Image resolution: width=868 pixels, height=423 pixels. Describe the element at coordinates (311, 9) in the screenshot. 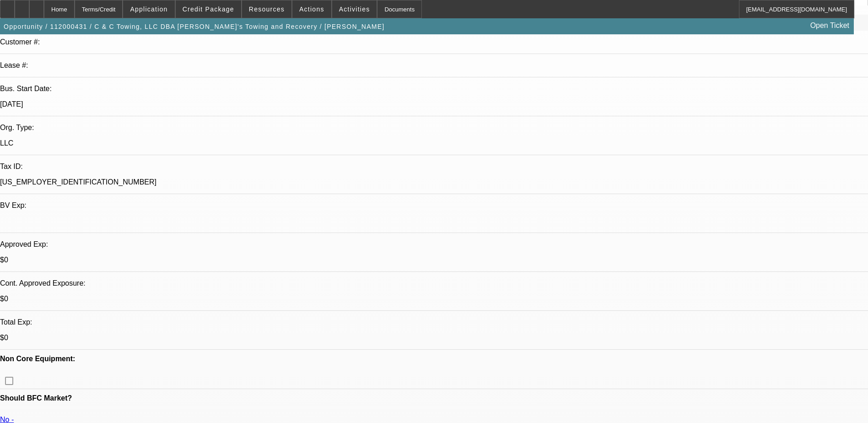

I see `button: Actions` at that location.